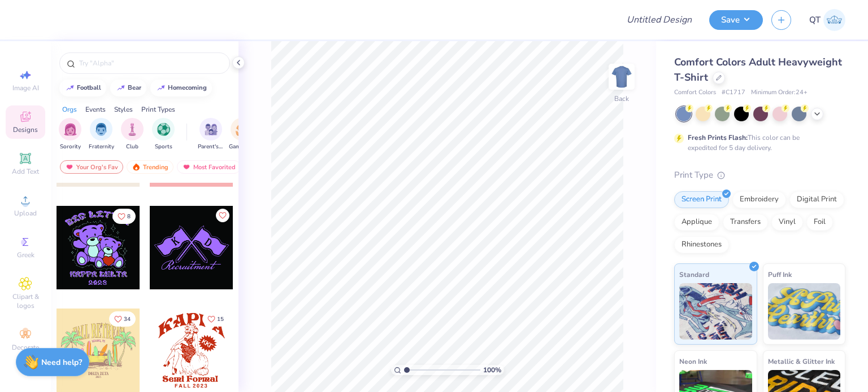 This screenshot has height=392, width=868. I want to click on div: Styles, so click(123, 110).